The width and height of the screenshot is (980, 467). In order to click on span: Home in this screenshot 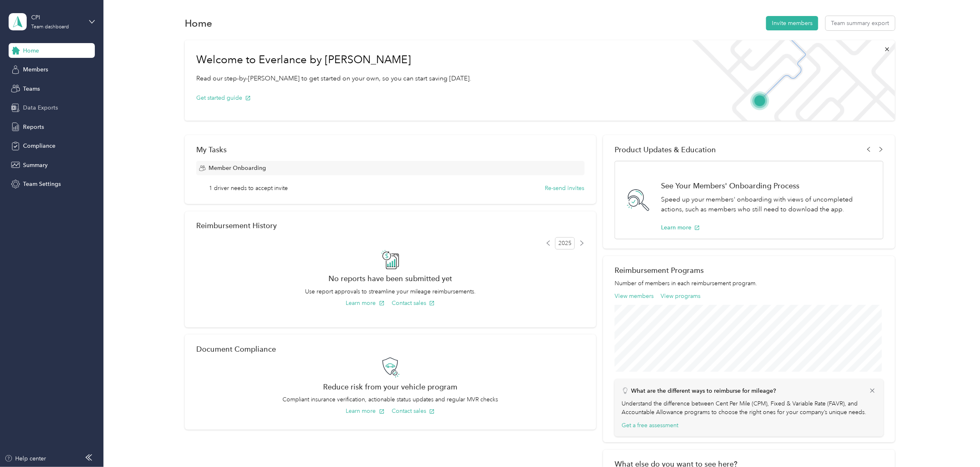, I will do `click(31, 50)`.